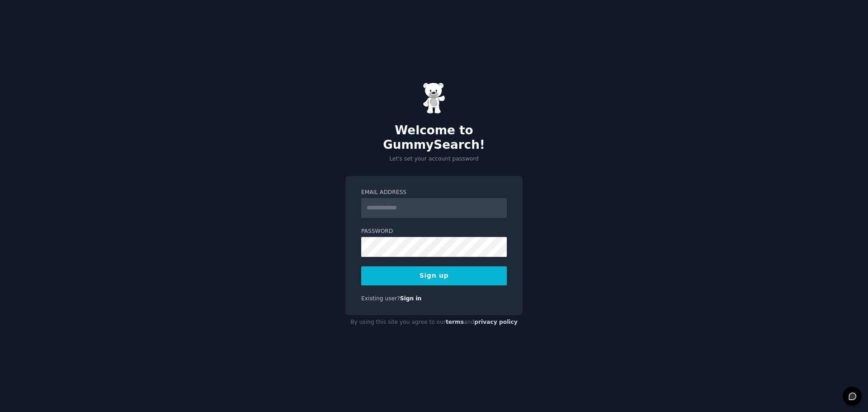 The image size is (868, 412). Describe the element at coordinates (434, 276) in the screenshot. I see `button: Sign up` at that location.